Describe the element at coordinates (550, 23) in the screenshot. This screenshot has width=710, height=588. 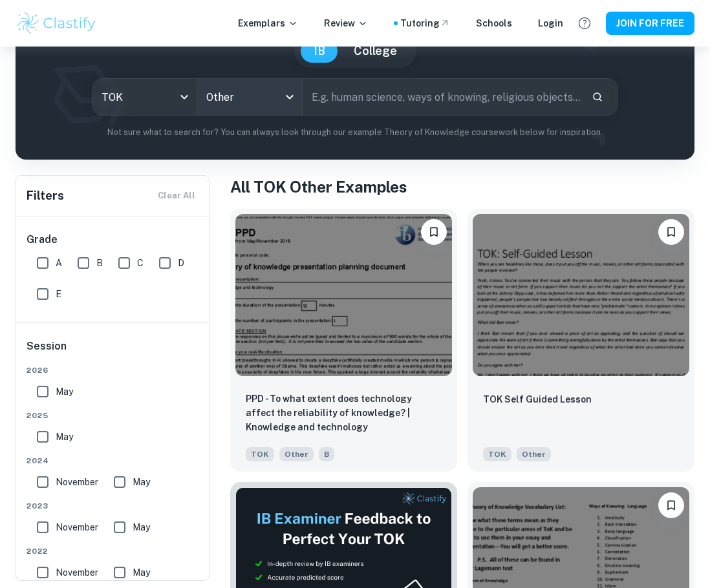
I see `a: Login` at that location.